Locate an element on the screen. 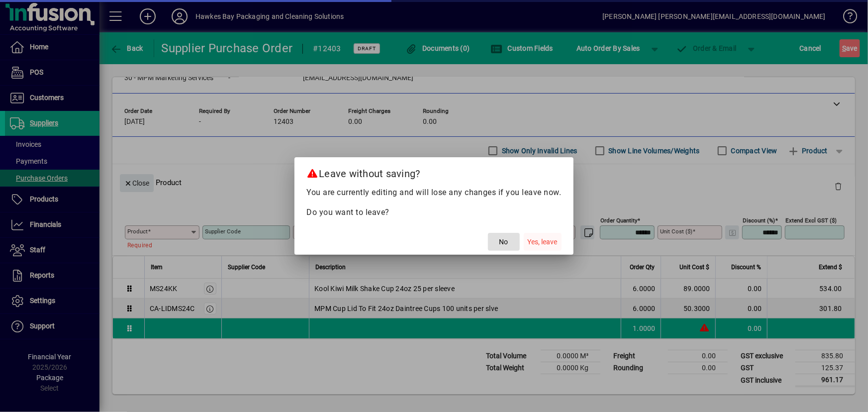 This screenshot has width=868, height=412. button: No is located at coordinates (504, 242).